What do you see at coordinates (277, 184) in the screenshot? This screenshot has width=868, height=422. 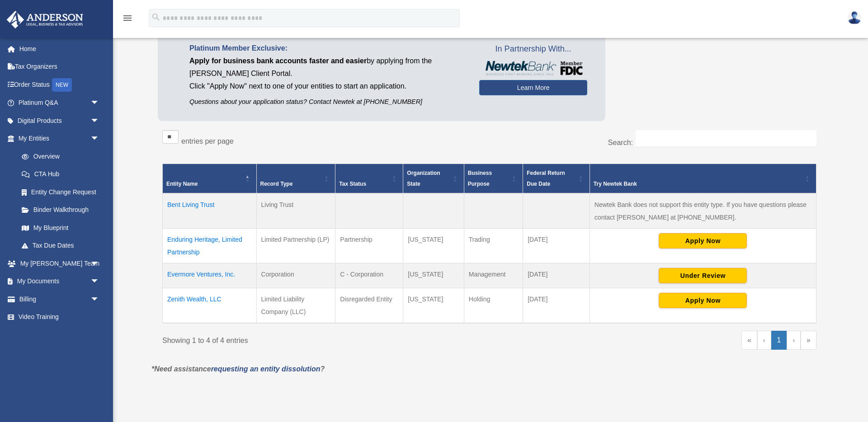 I see `span: Record Type` at bounding box center [277, 184].